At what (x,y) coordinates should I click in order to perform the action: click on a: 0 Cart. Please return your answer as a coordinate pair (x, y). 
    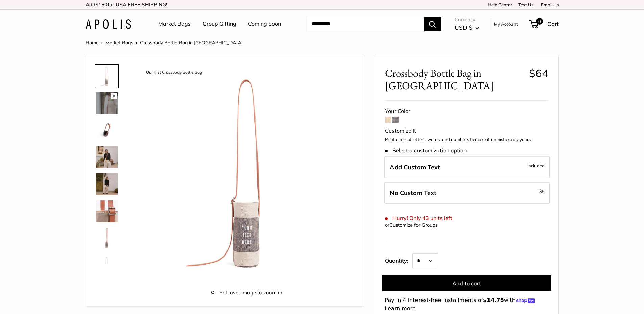
    Looking at the image, I should click on (544, 24).